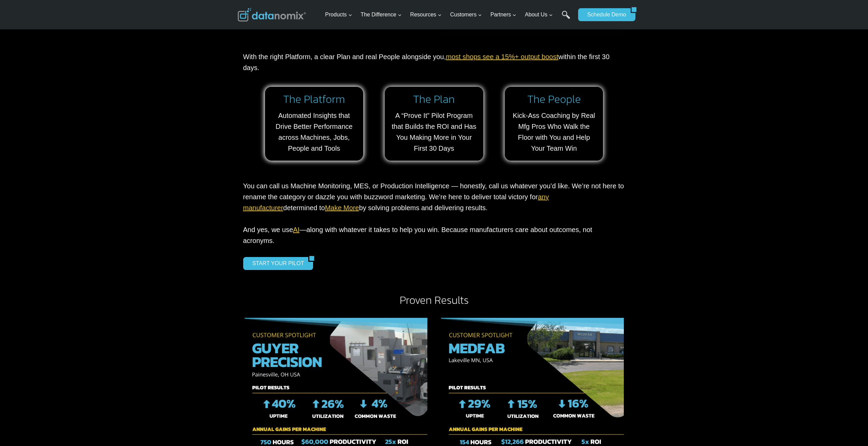  I want to click on span: Partners, so click(503, 15).